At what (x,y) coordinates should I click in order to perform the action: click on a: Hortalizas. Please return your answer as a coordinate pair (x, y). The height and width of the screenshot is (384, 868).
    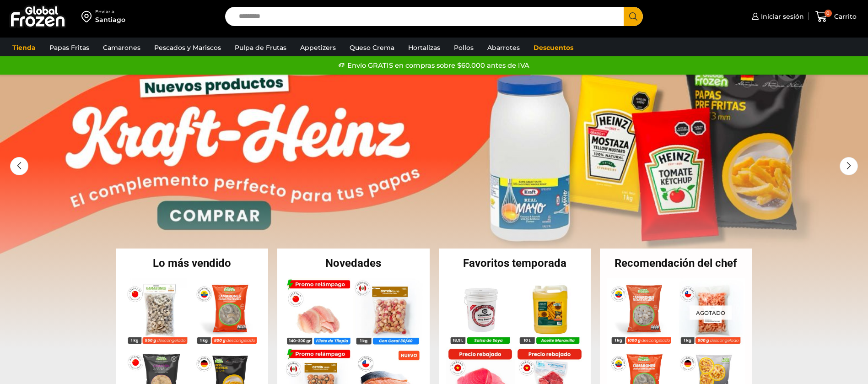
    Looking at the image, I should click on (424, 48).